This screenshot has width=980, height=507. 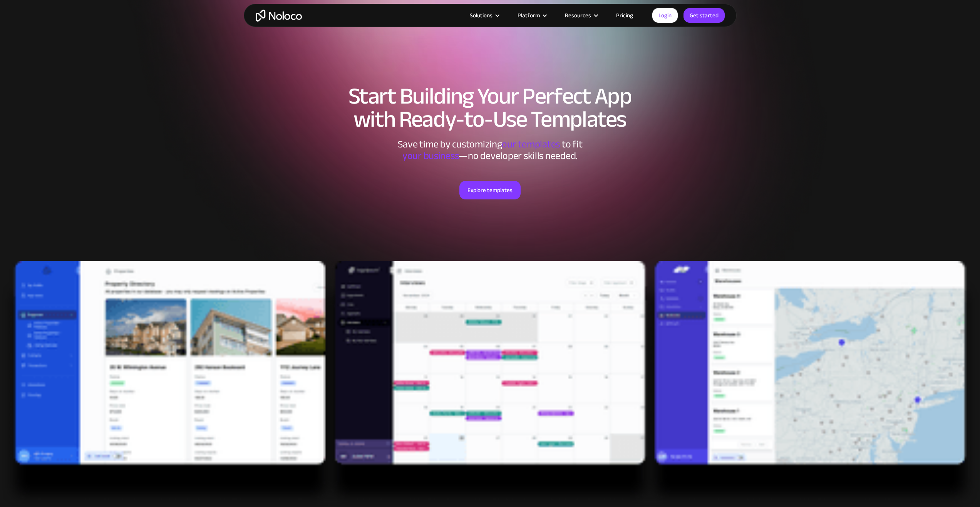 I want to click on div: Save time by customizing to fit ‍ —no developer skills needed., so click(x=490, y=150).